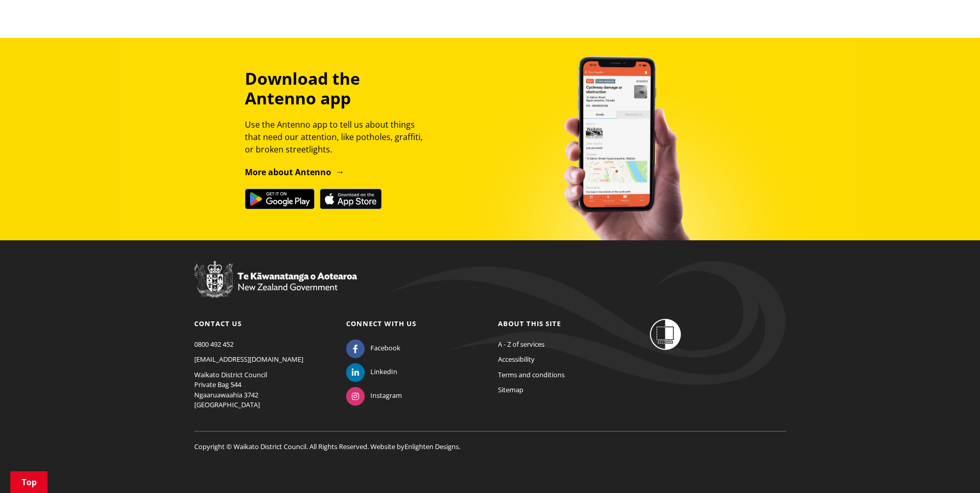 The height and width of the screenshot is (493, 980). I want to click on img: Shielded, so click(666, 334).